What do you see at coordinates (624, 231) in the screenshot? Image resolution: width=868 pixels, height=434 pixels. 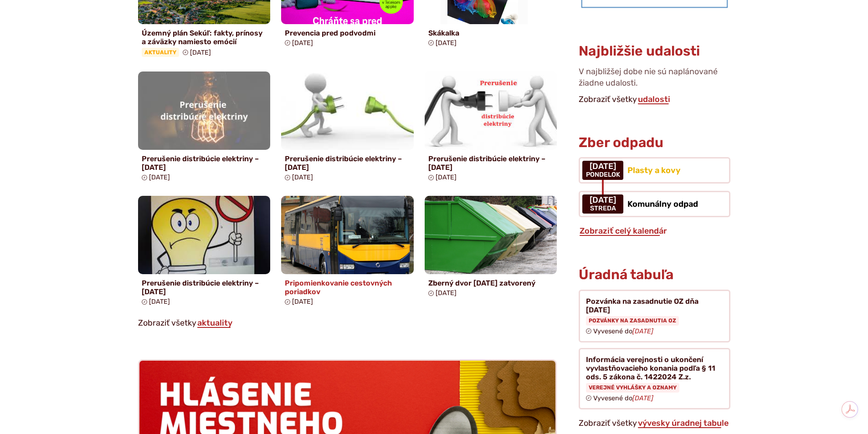 I see `a: Zobraziť celý kalendár` at bounding box center [624, 231].